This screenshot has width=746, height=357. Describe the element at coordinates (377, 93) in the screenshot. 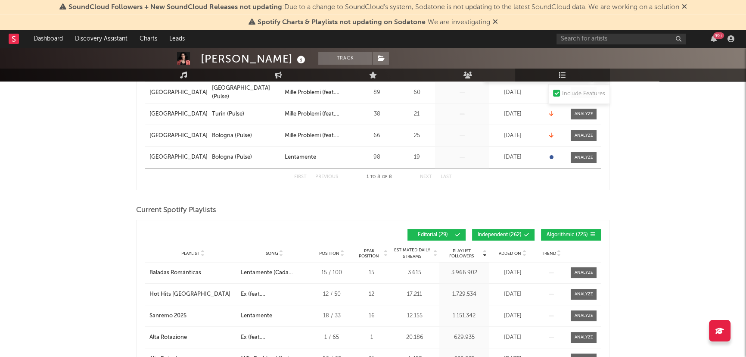

I see `div: 89` at that location.